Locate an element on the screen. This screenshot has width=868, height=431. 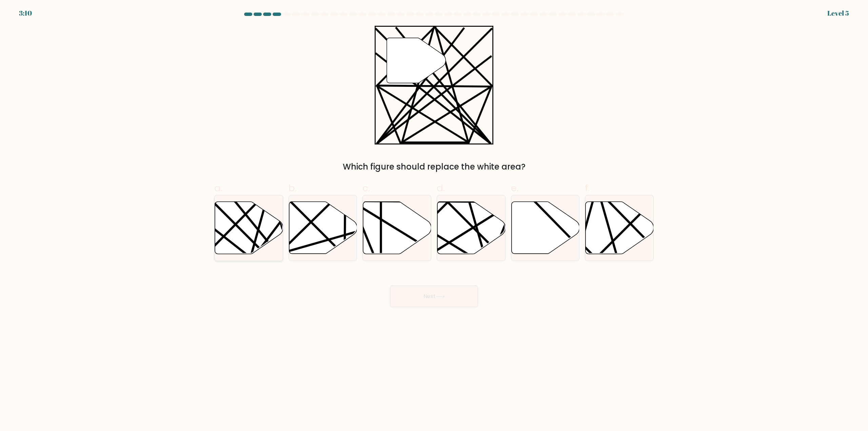
span: c. is located at coordinates (366, 188).